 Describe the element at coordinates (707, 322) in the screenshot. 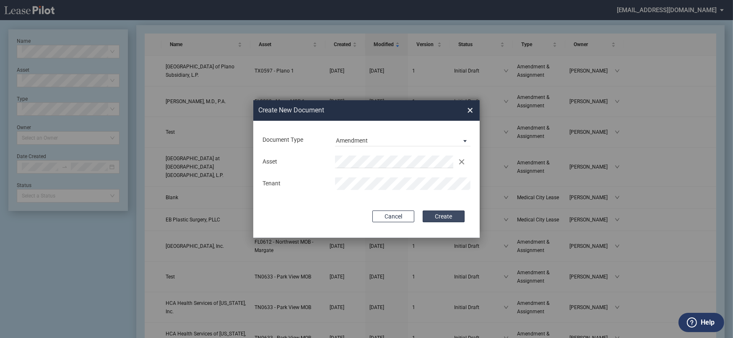

I see `label: Help` at that location.